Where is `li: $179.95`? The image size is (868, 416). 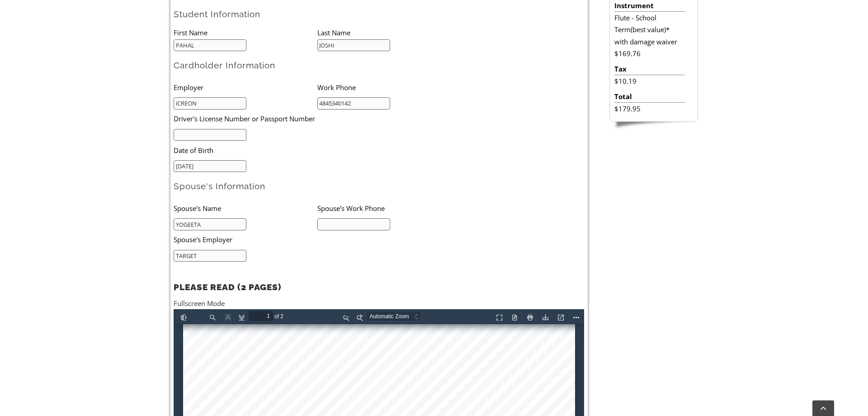 li: $179.95 is located at coordinates (649, 109).